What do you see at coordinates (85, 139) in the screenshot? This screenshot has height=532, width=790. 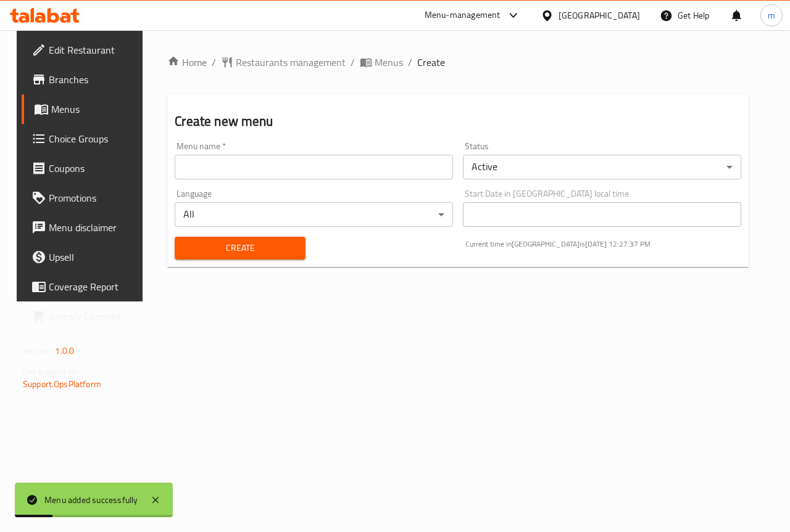 I see `a: Choice Groups` at bounding box center [85, 139].